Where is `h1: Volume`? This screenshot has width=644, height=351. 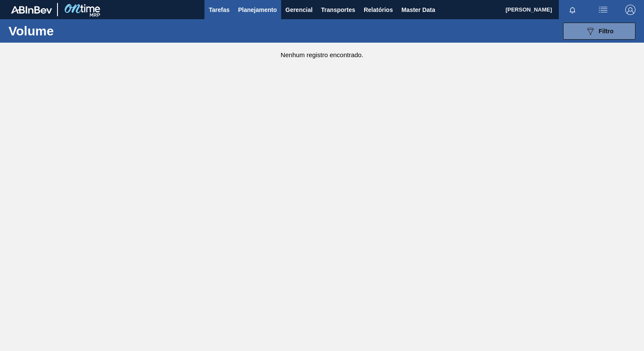 h1: Volume is located at coordinates (70, 31).